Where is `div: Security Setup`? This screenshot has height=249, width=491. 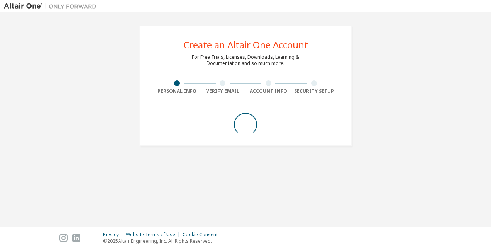
div: Security Setup is located at coordinates (314, 91).